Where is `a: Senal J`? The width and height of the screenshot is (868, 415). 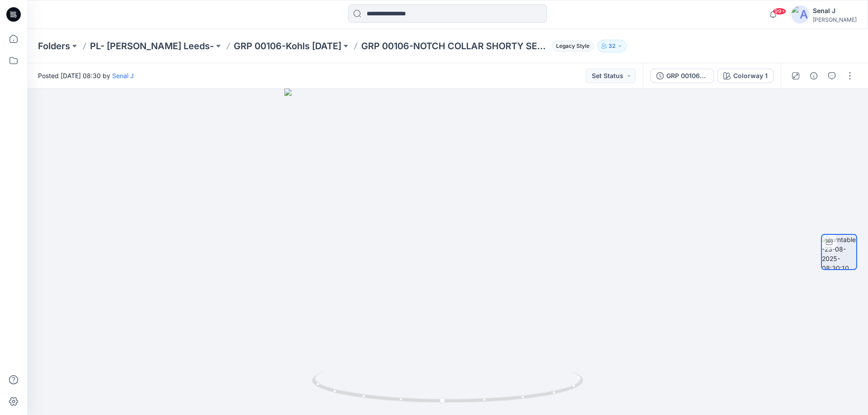 a: Senal J is located at coordinates (123, 76).